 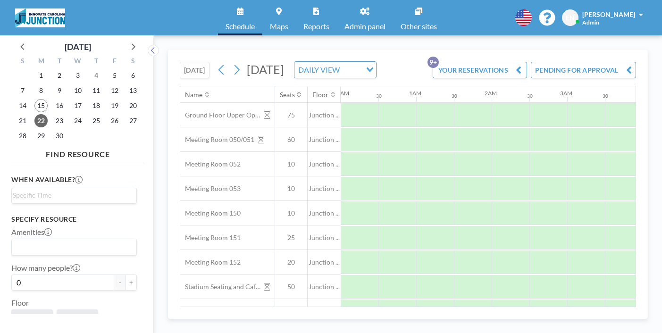 I want to click on div: Seats, so click(x=287, y=95).